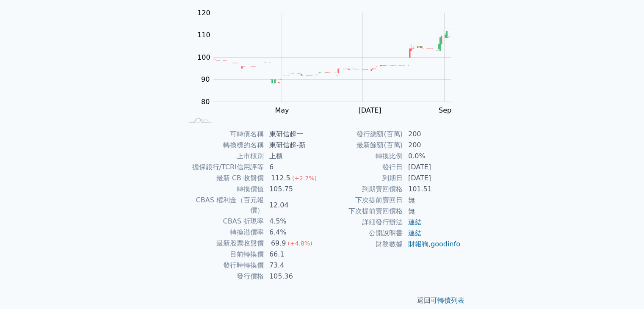 Image resolution: width=644 pixels, height=309 pixels. I want to click on td: 東研信超一, so click(293, 135).